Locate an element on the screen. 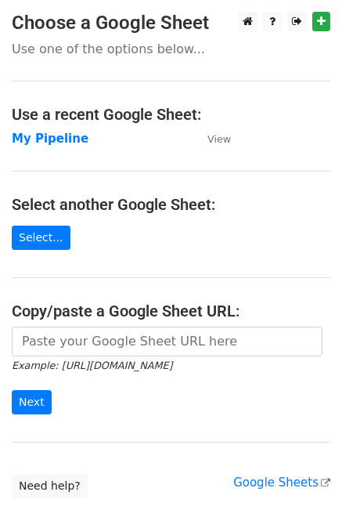  p: Use one of the options below... is located at coordinates (171, 49).